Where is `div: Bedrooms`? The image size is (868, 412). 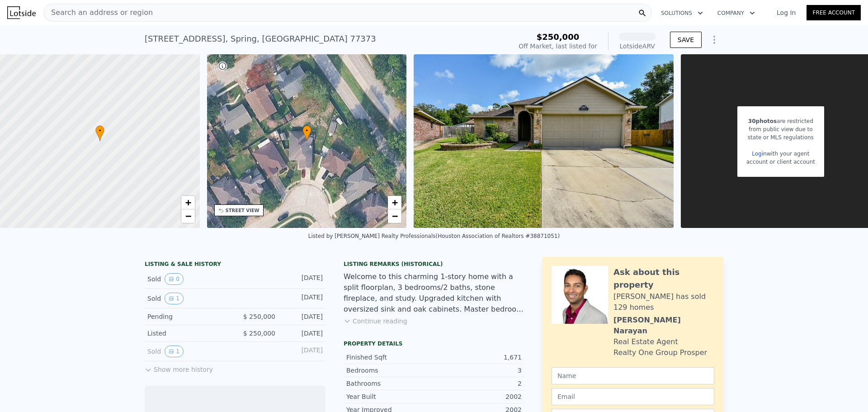 div: Bedrooms is located at coordinates (390, 371).